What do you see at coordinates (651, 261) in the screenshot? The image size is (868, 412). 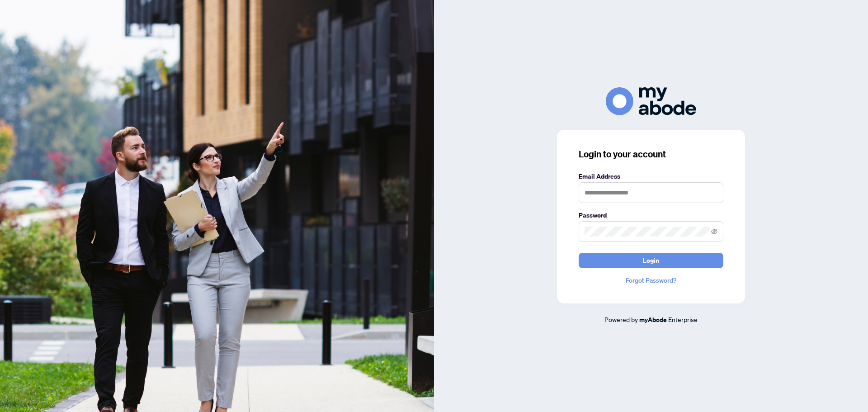 I see `span: Login` at bounding box center [651, 261].